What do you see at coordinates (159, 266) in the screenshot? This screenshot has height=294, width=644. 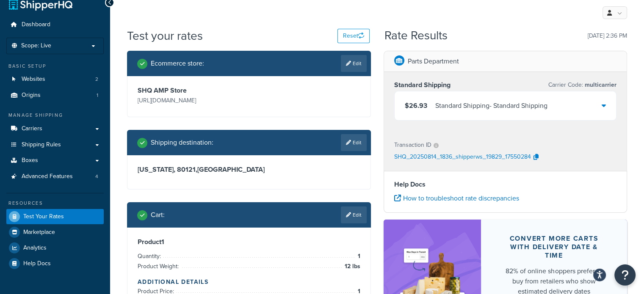 I see `span: Product Weight:` at bounding box center [159, 266].